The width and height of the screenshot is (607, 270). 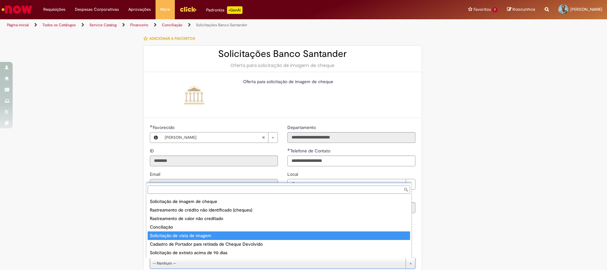 I want to click on div: Conciliação, so click(x=279, y=227).